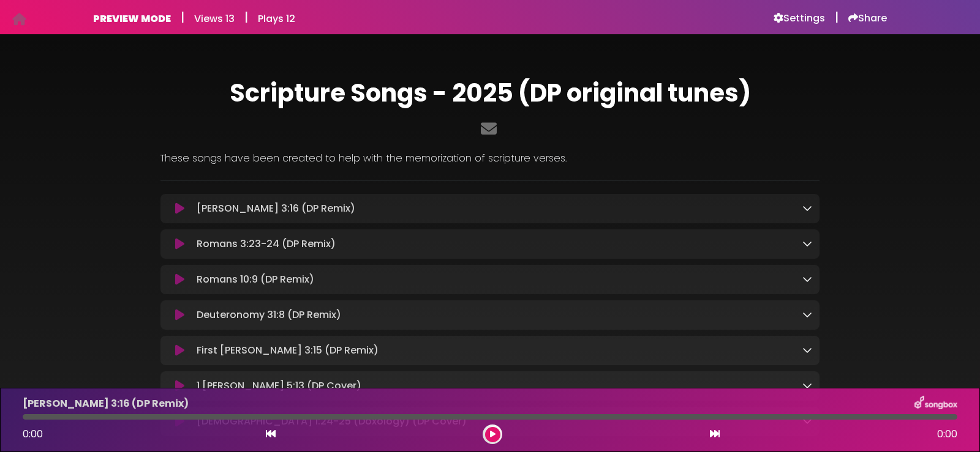  Describe the element at coordinates (799, 19) in the screenshot. I see `a: Settings` at that location.